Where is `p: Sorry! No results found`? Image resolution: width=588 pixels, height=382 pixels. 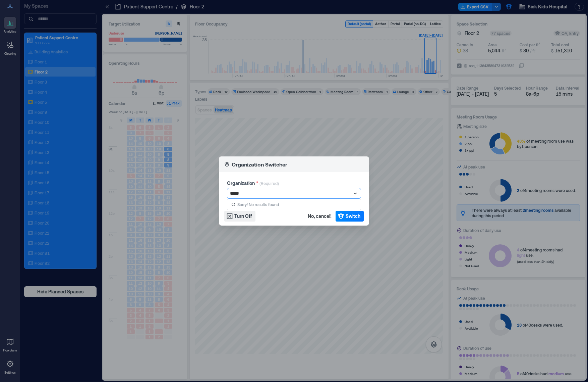 p: Sorry! No results found is located at coordinates (258, 205).